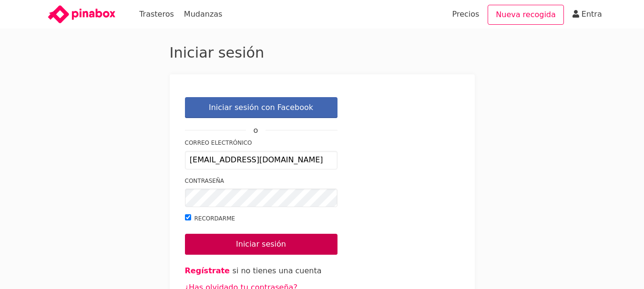 Image resolution: width=644 pixels, height=289 pixels. I want to click on li: si no tienes una cuenta, so click(323, 270).